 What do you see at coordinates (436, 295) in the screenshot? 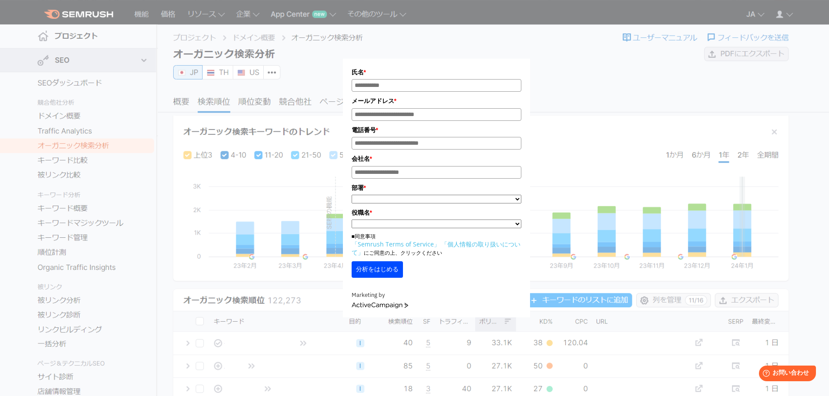
I see `div: Marketing by` at bounding box center [436, 295].